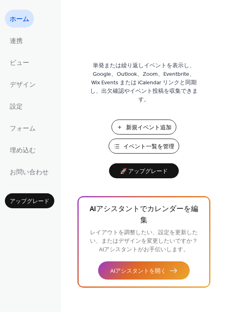  I want to click on span: お問い合わせ, so click(29, 172).